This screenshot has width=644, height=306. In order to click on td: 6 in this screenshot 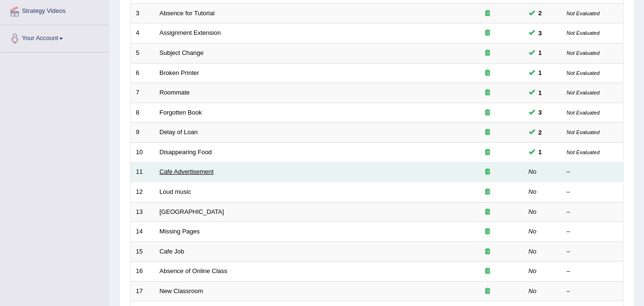, I will do `click(143, 73)`.